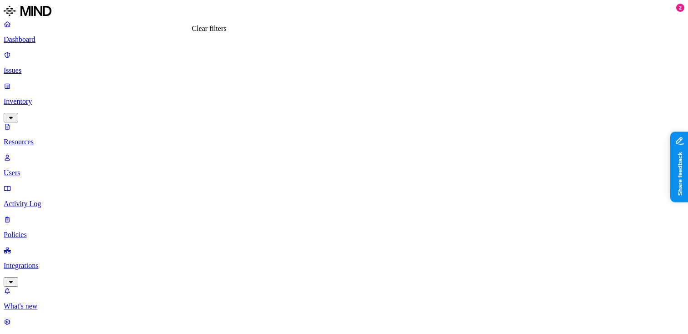  I want to click on a: Policies, so click(344, 227).